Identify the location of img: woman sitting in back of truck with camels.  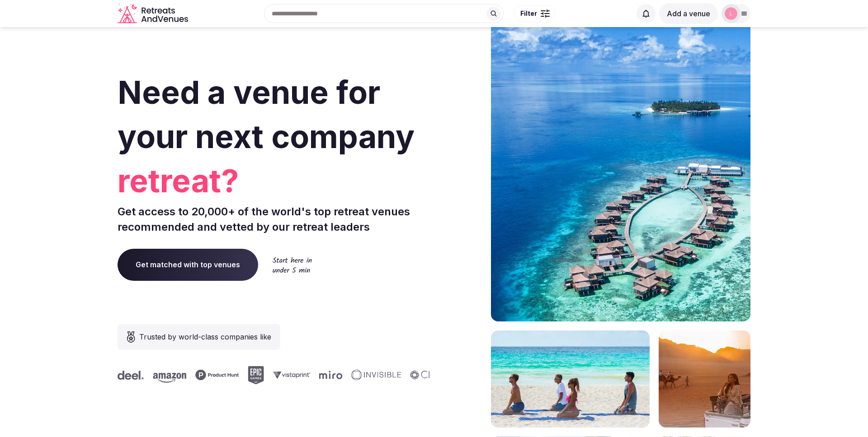
(704, 379).